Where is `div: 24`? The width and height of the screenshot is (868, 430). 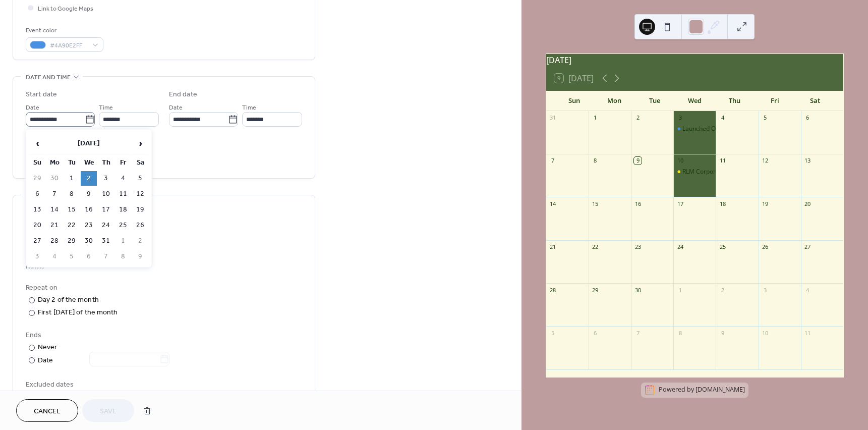
div: 24 is located at coordinates (680, 247).